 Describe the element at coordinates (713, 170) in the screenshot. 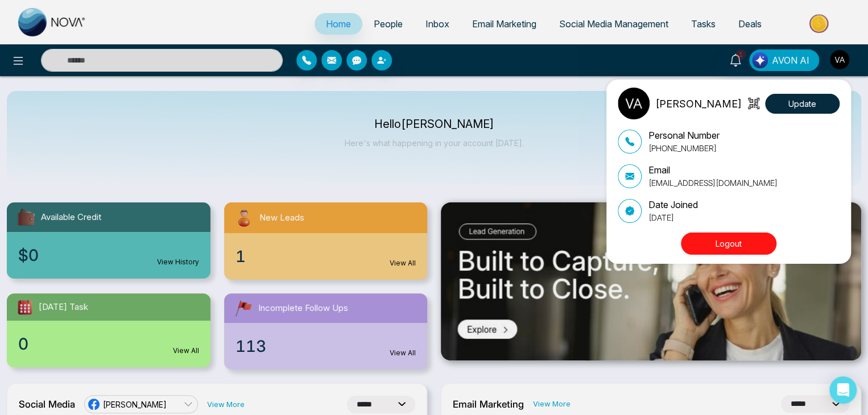

I see `p: Email` at that location.